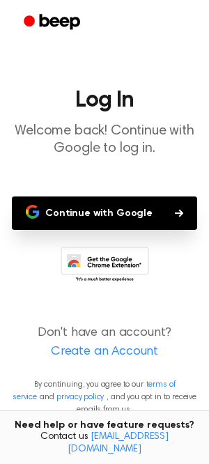 Image resolution: width=209 pixels, height=464 pixels. What do you see at coordinates (105, 443) in the screenshot?
I see `span: Contact us` at bounding box center [105, 443].